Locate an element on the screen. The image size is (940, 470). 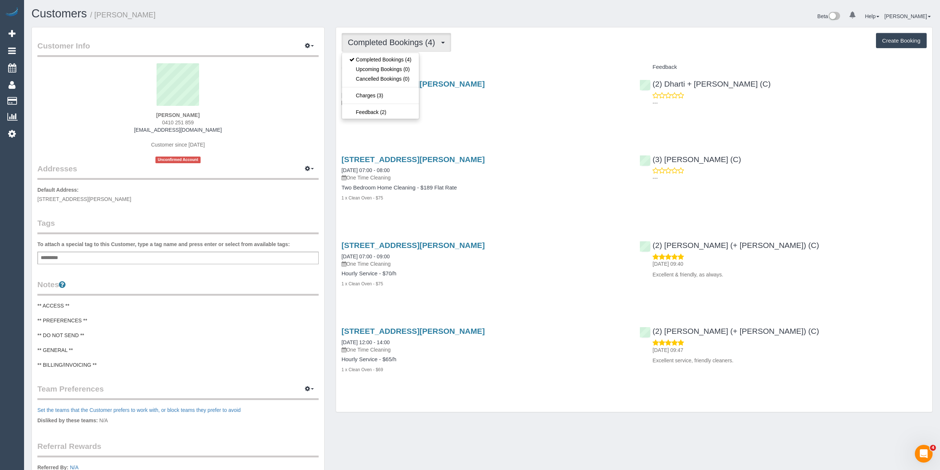
button: Completed Bookings (4) is located at coordinates (396, 42).